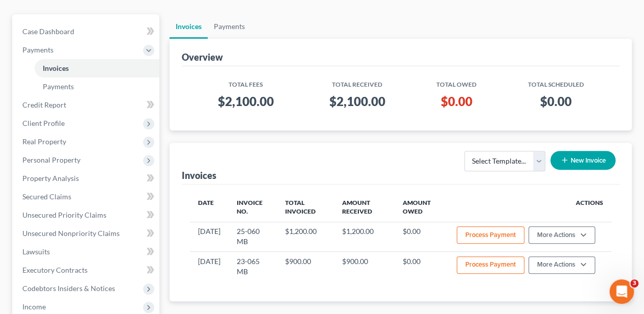 The width and height of the screenshot is (644, 314). Describe the element at coordinates (252, 207) in the screenshot. I see `th: Invoice No.` at that location.